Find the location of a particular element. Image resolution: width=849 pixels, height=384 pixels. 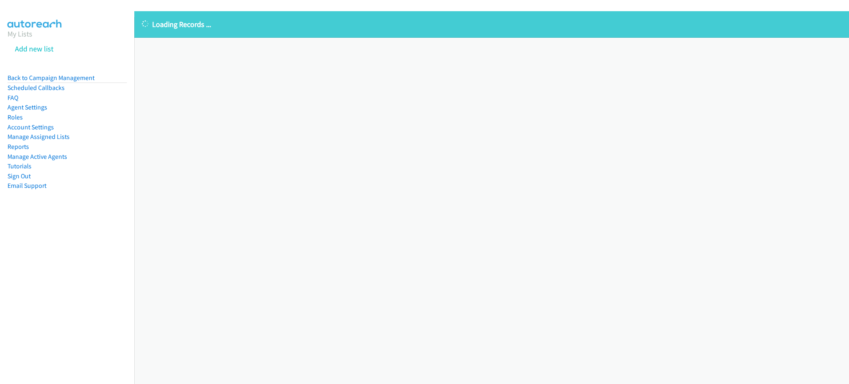

a: Reports is located at coordinates (18, 146).